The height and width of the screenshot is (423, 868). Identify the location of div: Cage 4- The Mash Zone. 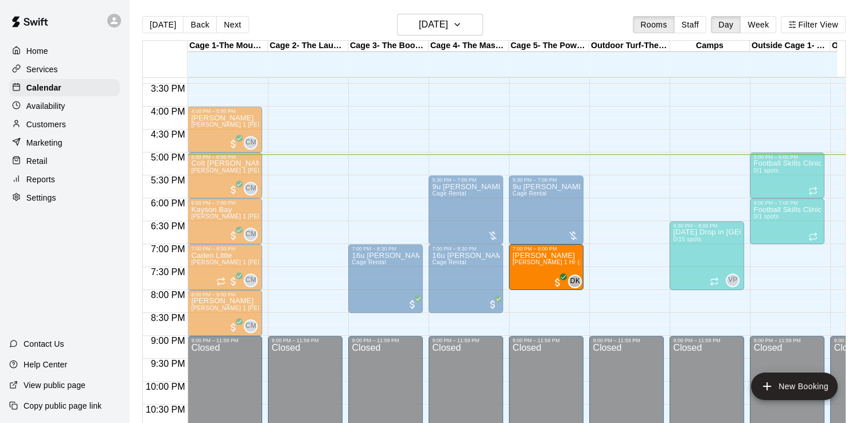
(469, 46).